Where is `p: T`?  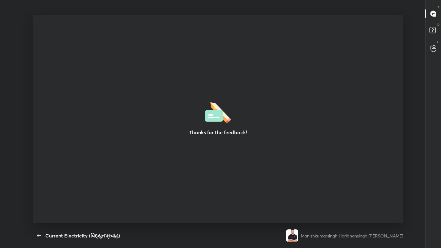 p: T is located at coordinates (438, 7).